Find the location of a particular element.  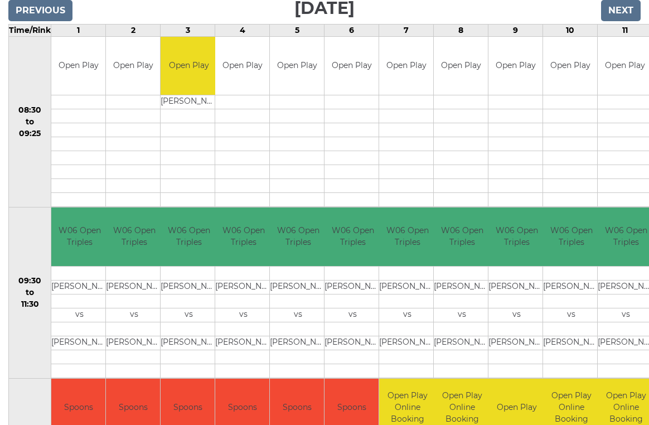

td: 1 is located at coordinates (79, 30).